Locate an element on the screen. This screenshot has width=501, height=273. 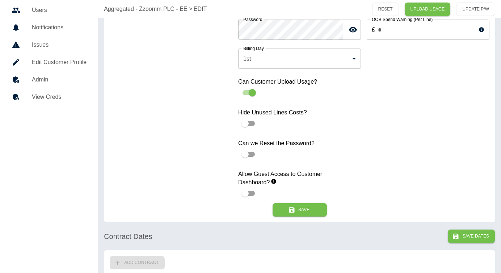
h5: Issues is located at coordinates (59, 45).